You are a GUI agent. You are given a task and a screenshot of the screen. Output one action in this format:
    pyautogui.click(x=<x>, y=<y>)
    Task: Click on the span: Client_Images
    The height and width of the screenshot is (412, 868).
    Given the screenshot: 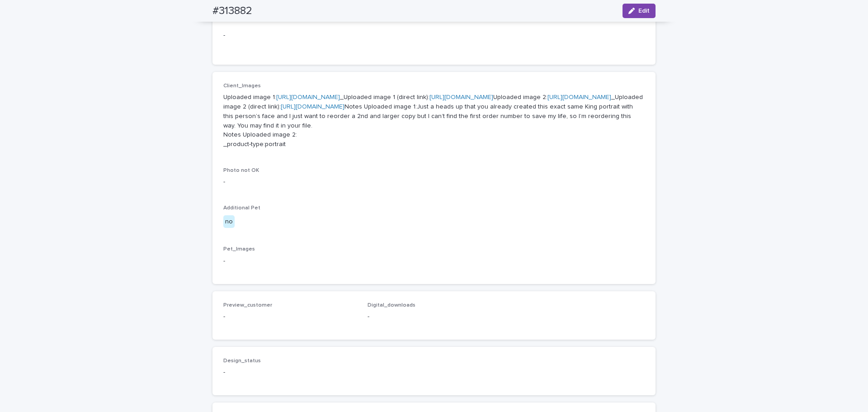 What is the action you would take?
    pyautogui.click(x=241, y=86)
    